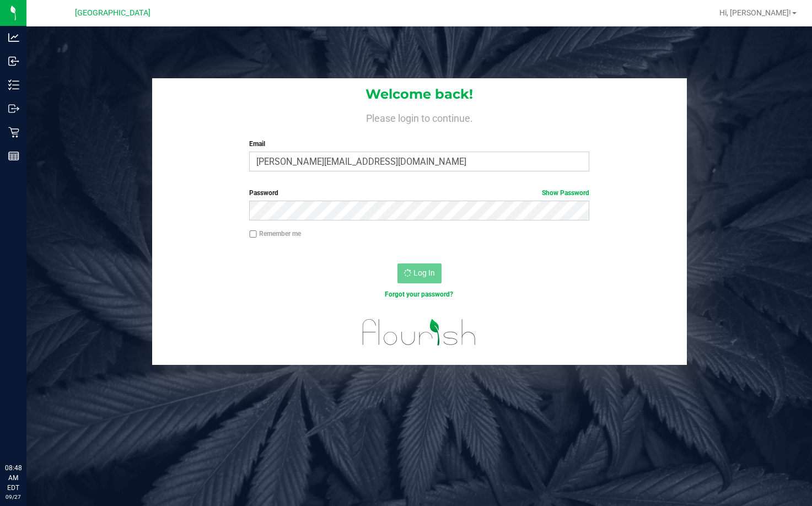  Describe the element at coordinates (419, 94) in the screenshot. I see `h1: Welcome back!` at that location.